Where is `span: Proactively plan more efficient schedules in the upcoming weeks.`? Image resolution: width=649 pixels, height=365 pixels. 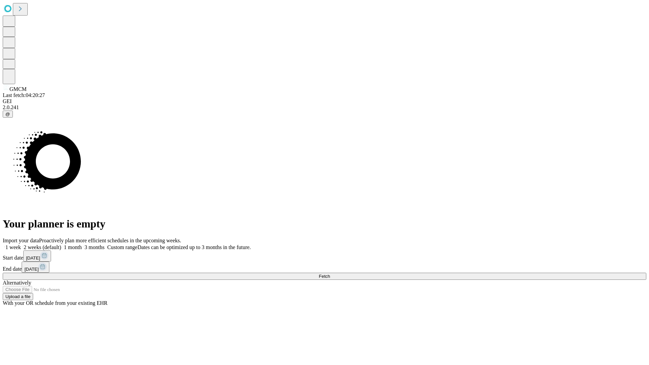 span: Proactively plan more efficient schedules in the upcoming weeks. is located at coordinates (110, 240).